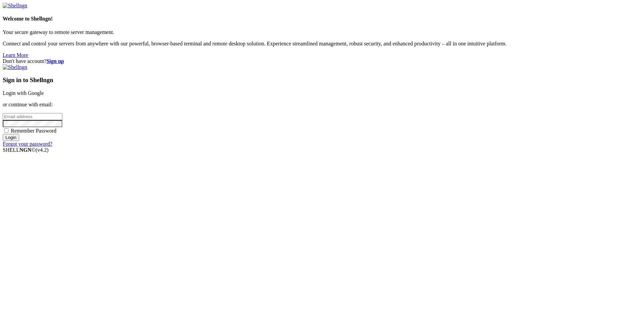  Describe the element at coordinates (27, 144) in the screenshot. I see `a: Forgot your password?` at that location.